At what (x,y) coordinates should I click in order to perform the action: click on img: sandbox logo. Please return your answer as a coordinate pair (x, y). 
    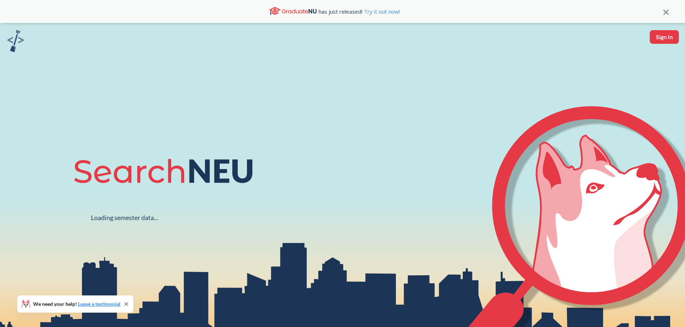
    Looking at the image, I should click on (15, 41).